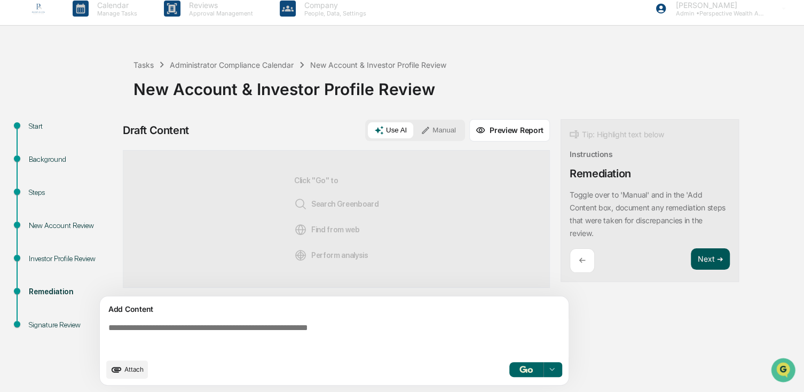 The image size is (804, 392). Describe the element at coordinates (188, 91) in the screenshot. I see `button: Start new chat` at that location.